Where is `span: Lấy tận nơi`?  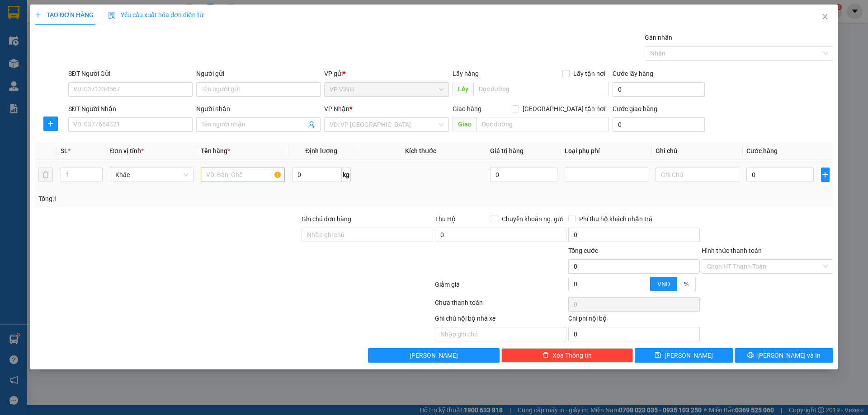
span: Lấy tận nơi is located at coordinates (589, 74).